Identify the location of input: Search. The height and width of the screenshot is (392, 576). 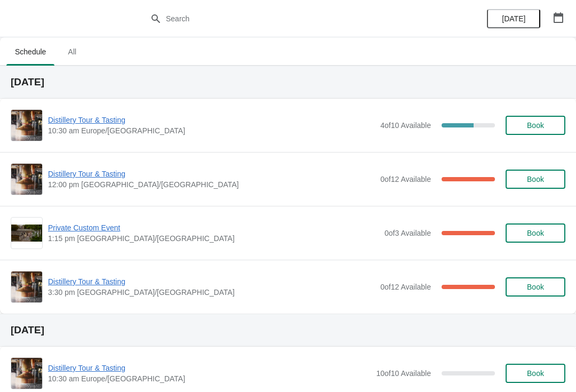
(299, 19).